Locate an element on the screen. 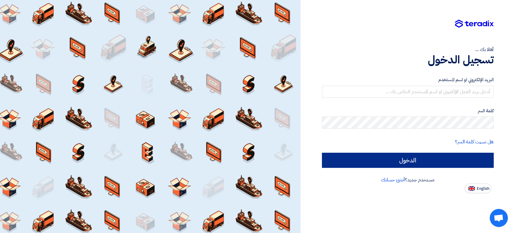  h1: تسجيل الدخول is located at coordinates (408, 60).